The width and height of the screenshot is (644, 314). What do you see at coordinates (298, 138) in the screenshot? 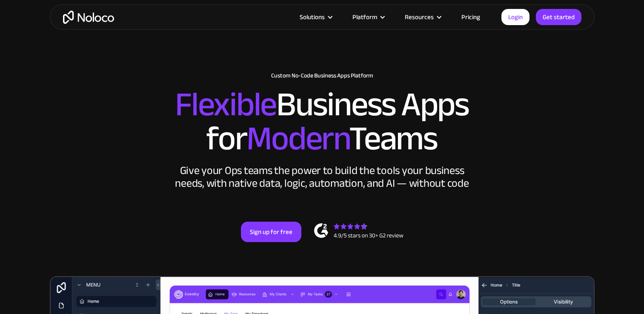
I see `span: Modern` at bounding box center [298, 138].